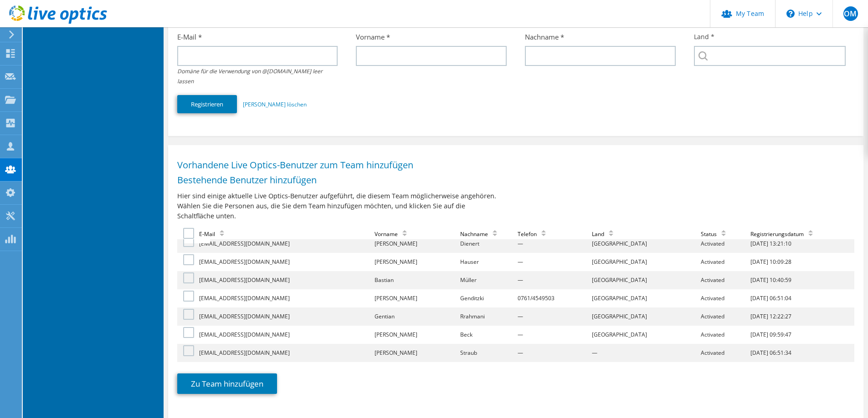  Describe the element at coordinates (544, 37) in the screenshot. I see `label: Nachname *` at that location.